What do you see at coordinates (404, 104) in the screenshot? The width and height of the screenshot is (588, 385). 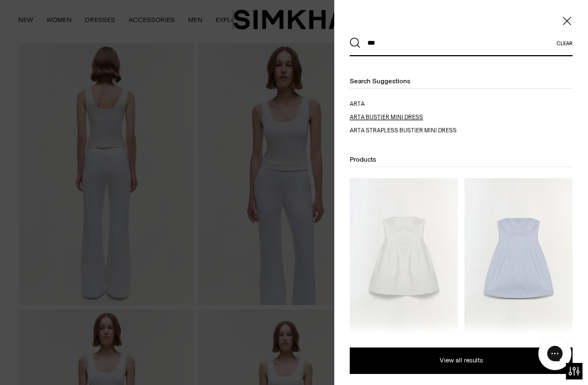 I see `a: arta` at bounding box center [404, 104].